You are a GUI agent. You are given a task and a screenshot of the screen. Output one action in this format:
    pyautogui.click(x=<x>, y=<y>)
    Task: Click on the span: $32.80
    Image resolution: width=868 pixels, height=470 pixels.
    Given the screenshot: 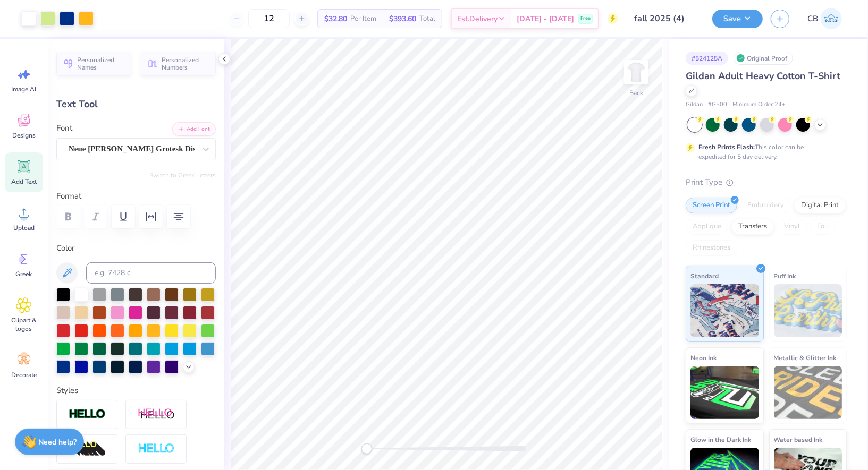 What is the action you would take?
    pyautogui.click(x=335, y=19)
    